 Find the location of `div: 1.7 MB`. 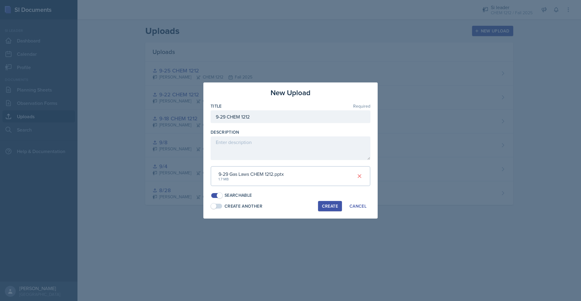

div: 1.7 MB is located at coordinates (251, 179).